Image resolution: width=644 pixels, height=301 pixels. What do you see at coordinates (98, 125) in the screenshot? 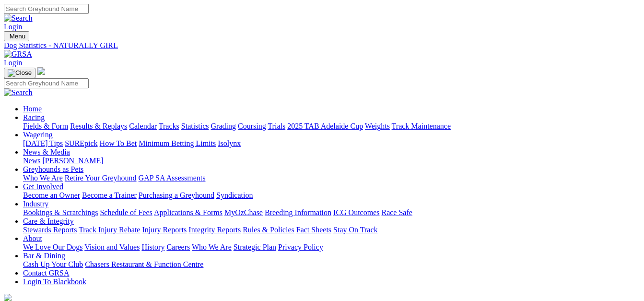
I see `a: Results & Replays` at bounding box center [98, 125].